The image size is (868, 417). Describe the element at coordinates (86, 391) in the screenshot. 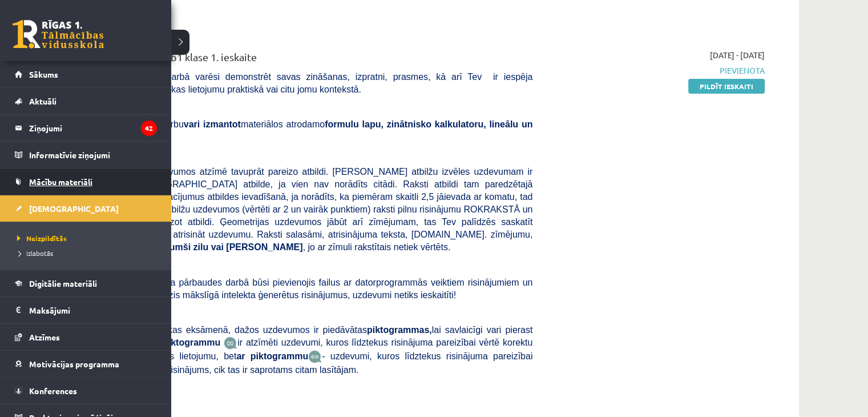

I see `a: Konferences` at that location.